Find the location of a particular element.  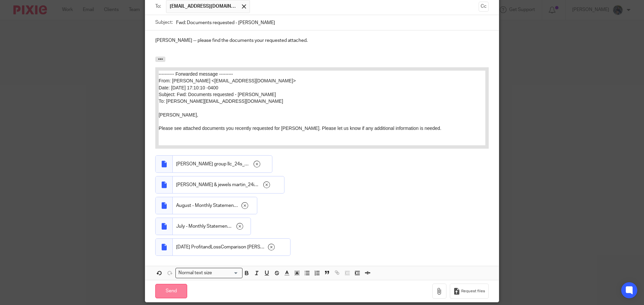

span: July - Monthly Statement.pdf is located at coordinates (204, 227).